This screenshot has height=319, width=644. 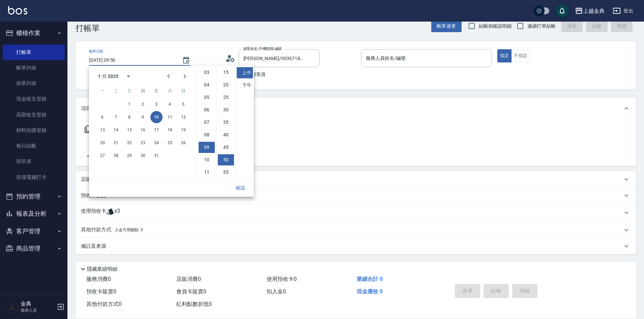 What do you see at coordinates (207, 85) in the screenshot?
I see `li: 4 hours` at bounding box center [207, 85].